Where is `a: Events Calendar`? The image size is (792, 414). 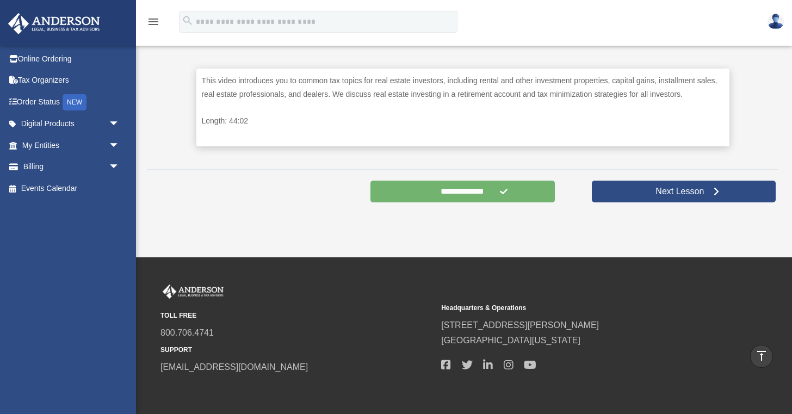 a: Events Calendar is located at coordinates (72, 188).